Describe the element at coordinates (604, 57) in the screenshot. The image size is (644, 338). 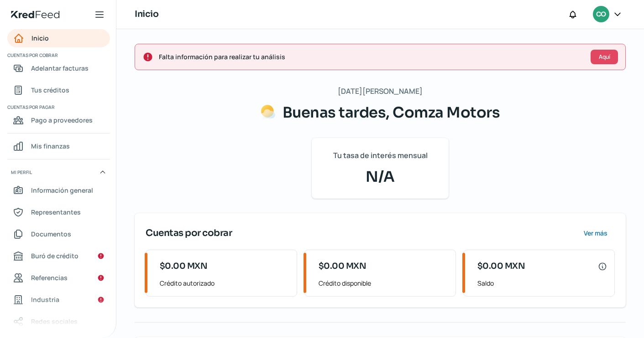
I see `button: Aquí` at that location.